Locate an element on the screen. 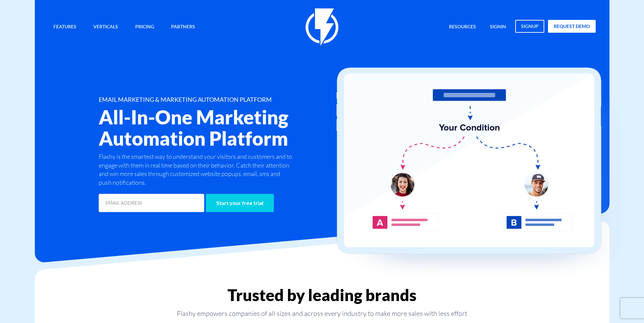 This screenshot has height=323, width=644. h2: All-In-One Marketing Automation Platform is located at coordinates (231, 128).